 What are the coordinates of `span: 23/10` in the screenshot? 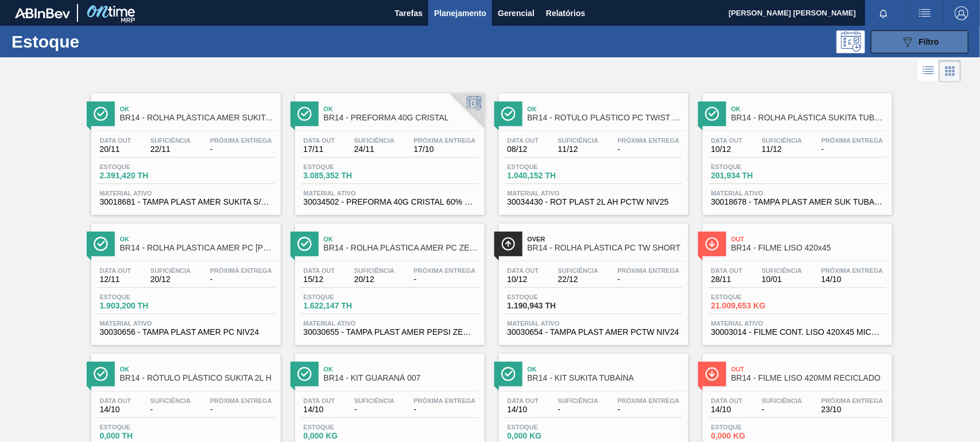 It's located at (853, 410).